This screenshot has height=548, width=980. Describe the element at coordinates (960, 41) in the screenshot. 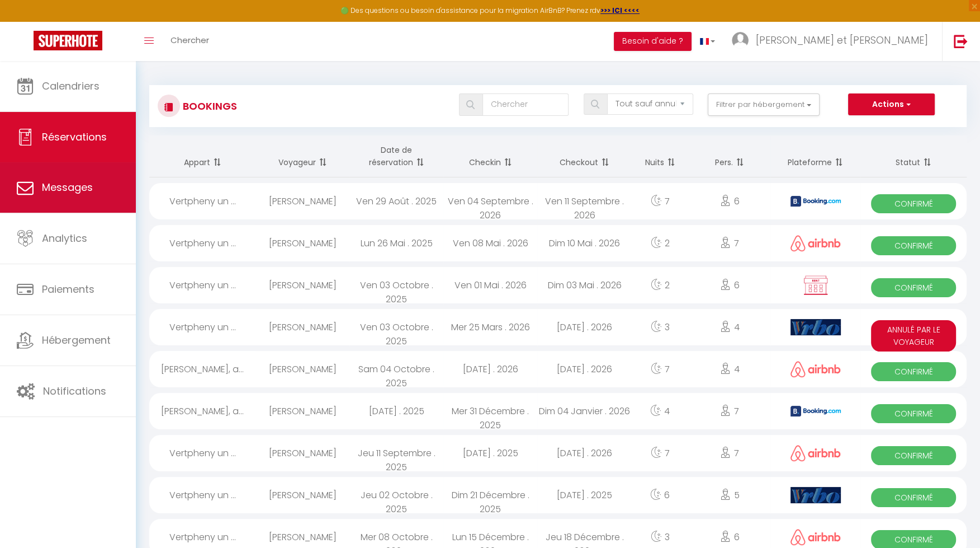

I see `img: logout` at that location.